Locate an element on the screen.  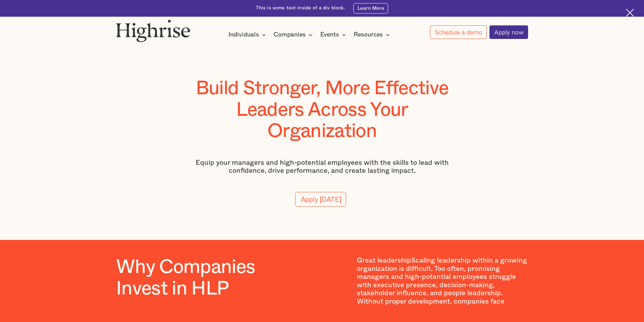
h1: Build Stronger, More Effective Leaders Across Your Organization is located at coordinates (322, 110).